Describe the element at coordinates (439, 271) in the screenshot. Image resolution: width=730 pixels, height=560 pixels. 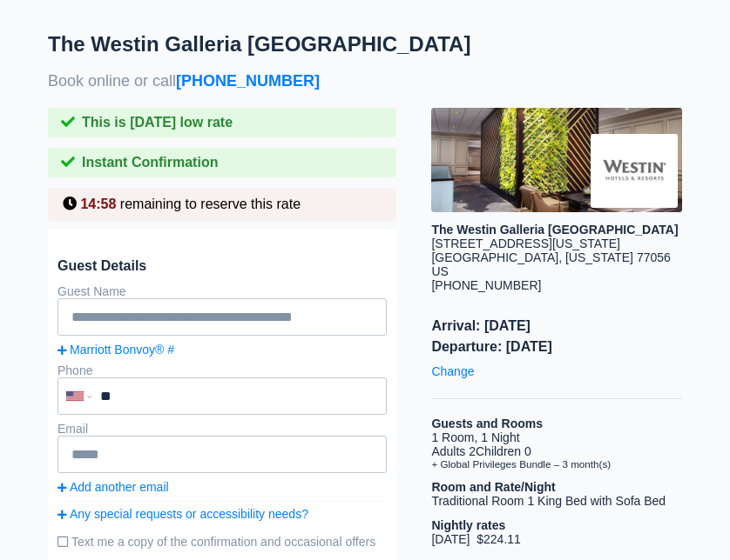
I see `span: US` at that location.